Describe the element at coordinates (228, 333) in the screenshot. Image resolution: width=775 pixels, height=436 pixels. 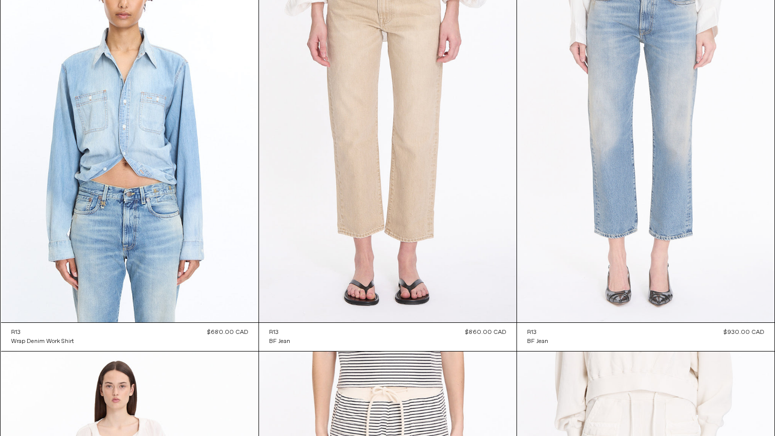
I see `div: $680.00 CAD` at that location.